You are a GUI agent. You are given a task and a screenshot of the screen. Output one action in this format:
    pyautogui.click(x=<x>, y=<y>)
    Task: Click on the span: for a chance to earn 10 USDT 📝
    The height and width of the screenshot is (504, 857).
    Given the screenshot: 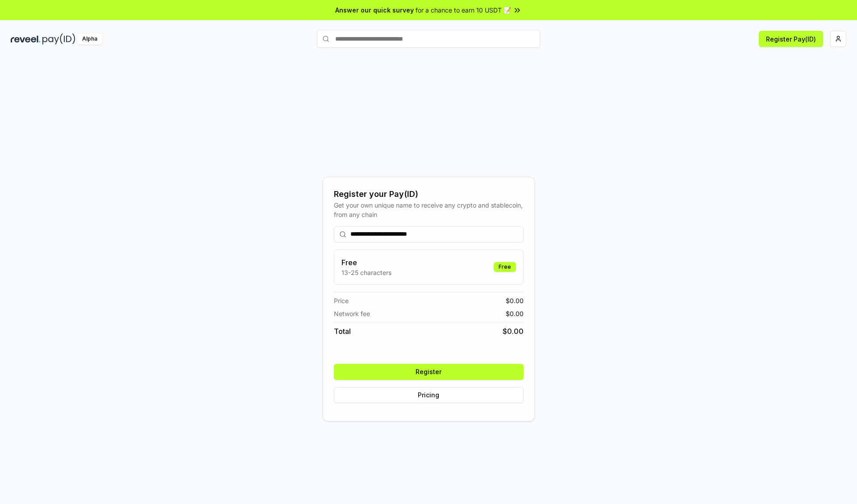 What is the action you would take?
    pyautogui.click(x=463, y=10)
    